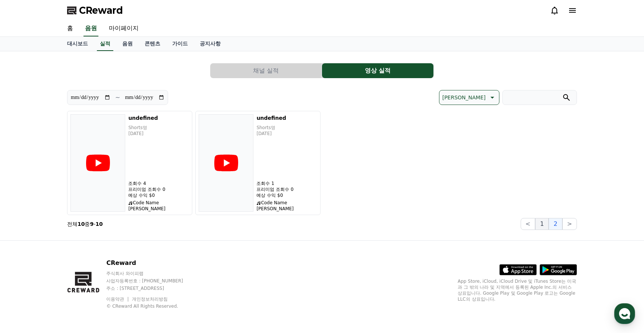  What do you see at coordinates (517, 290) in the screenshot?
I see `p: App Store, iCloud, iCloud Drive 및 iTunes Store는 미국과 그 밖의 나라 및 지역에서 등록된 Apple Inc.의 서비스 상표입니다. Goo...` at bounding box center [517, 290].